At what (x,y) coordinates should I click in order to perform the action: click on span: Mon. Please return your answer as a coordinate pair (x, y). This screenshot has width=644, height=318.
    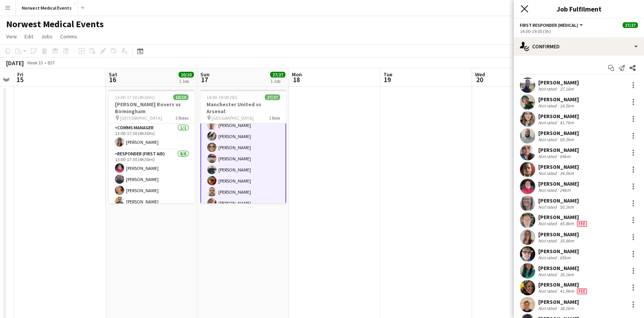
    Looking at the image, I should click on (297, 75).